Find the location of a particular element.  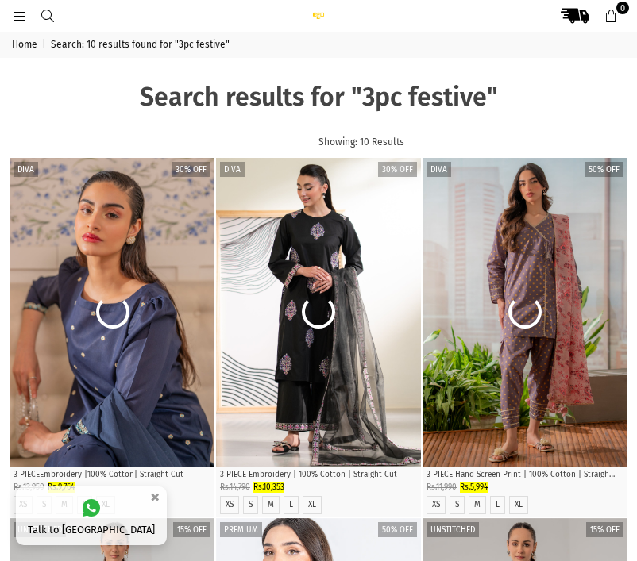

h1: Search results for "3pc festive" is located at coordinates (318, 97).